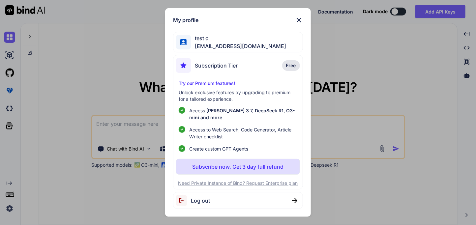 The image size is (476, 225). I want to click on p: Need Private Instance of Bind? Request Enterprise plan, so click(238, 183).